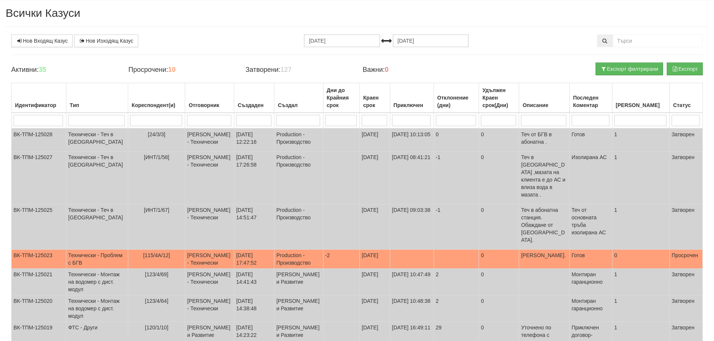 This screenshot has height=341, width=714. I want to click on div: Статус, so click(686, 105).